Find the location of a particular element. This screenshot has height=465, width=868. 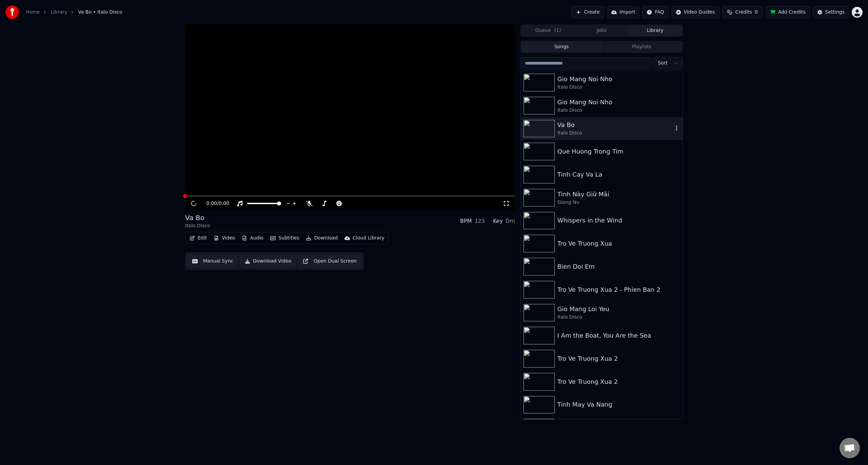

div: Tình Này Giữ Mãi is located at coordinates (619, 194).